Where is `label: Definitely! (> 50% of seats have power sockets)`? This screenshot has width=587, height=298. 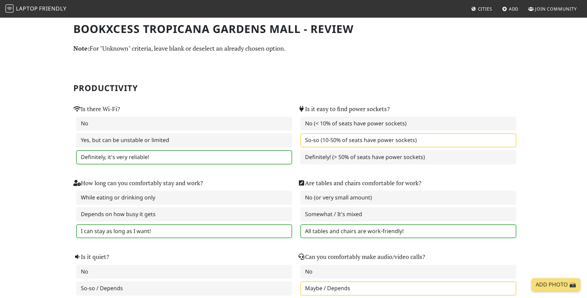 label: Definitely! (> 50% of seats have power sockets) is located at coordinates (408, 157).